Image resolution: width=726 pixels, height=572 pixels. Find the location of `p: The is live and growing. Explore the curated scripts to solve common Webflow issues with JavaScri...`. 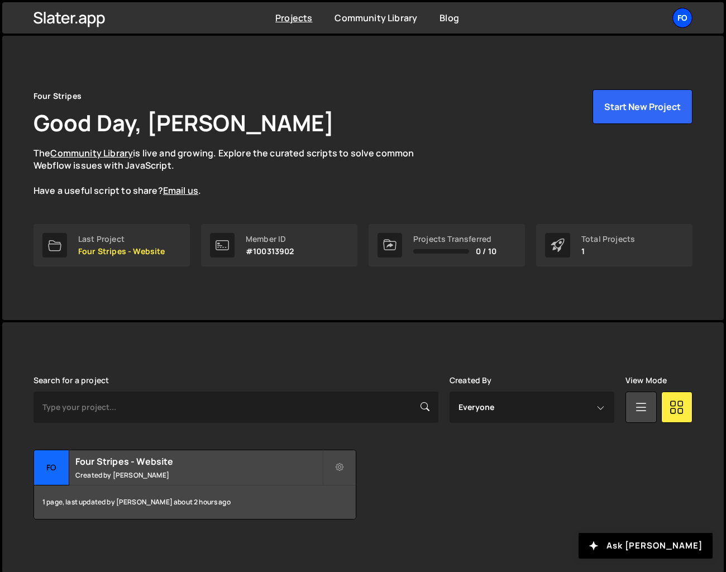

p: The is live and growing. Explore the curated scripts to solve common Webflow issues with JavaScri... is located at coordinates (234, 172).